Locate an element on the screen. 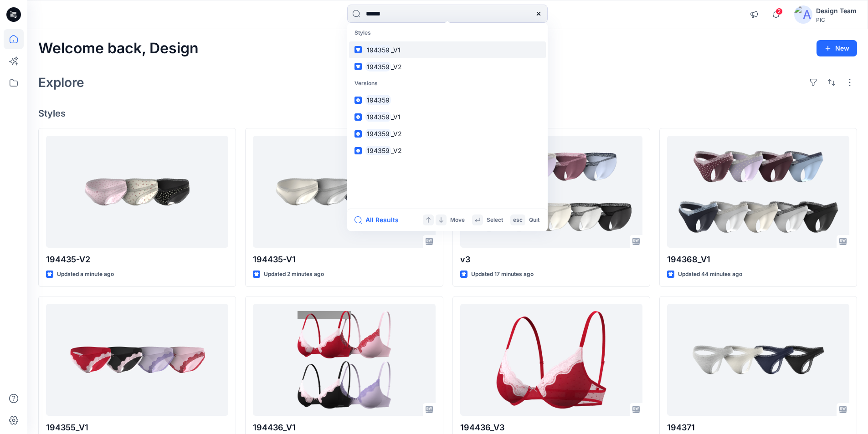 This screenshot has width=868, height=434. a: v3 is located at coordinates (551, 192).